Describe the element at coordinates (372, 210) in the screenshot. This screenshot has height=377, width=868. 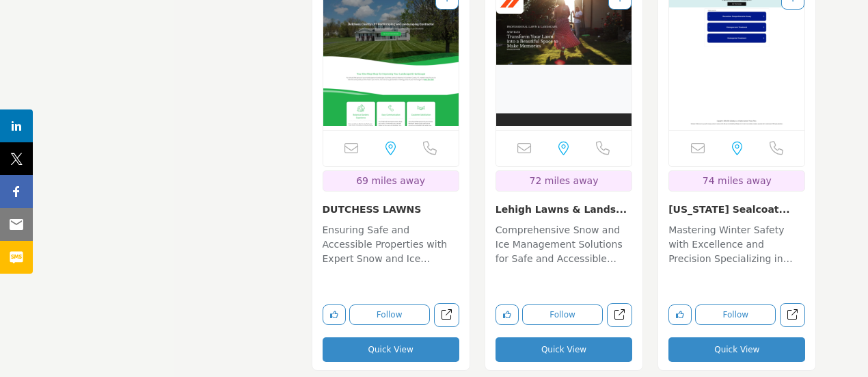
I see `a: DUTCHESS LAWNS` at that location.